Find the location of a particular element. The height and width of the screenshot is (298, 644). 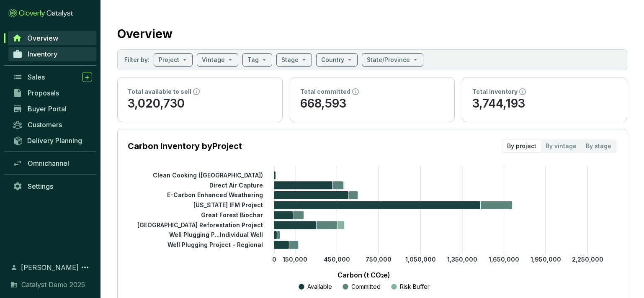

p: Committed is located at coordinates (366, 287).